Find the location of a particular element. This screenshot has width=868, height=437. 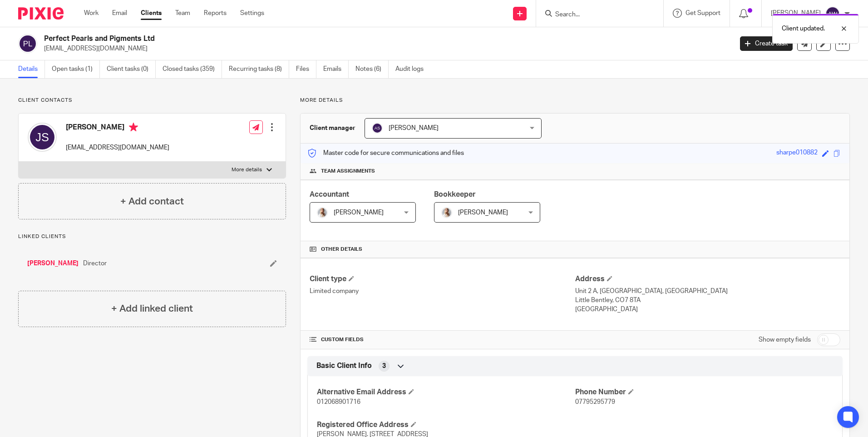

span: Director is located at coordinates (95, 264).